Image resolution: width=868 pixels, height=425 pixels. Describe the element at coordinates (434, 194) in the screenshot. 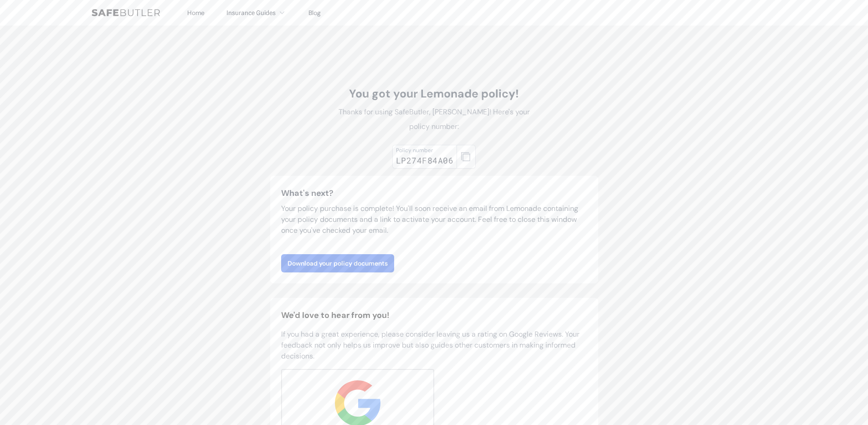

I see `h3: What's next?` at that location.